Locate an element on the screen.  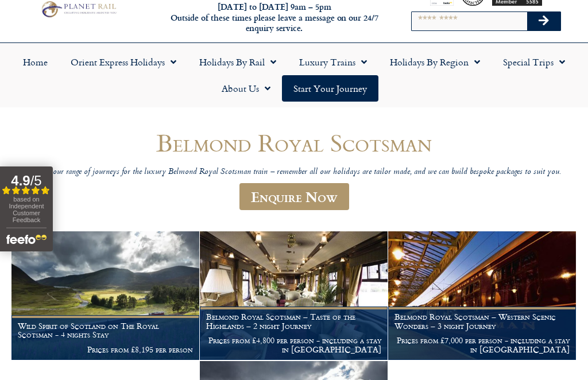
img: The Royal Scotsman Planet Rail Holidays is located at coordinates (482, 295).